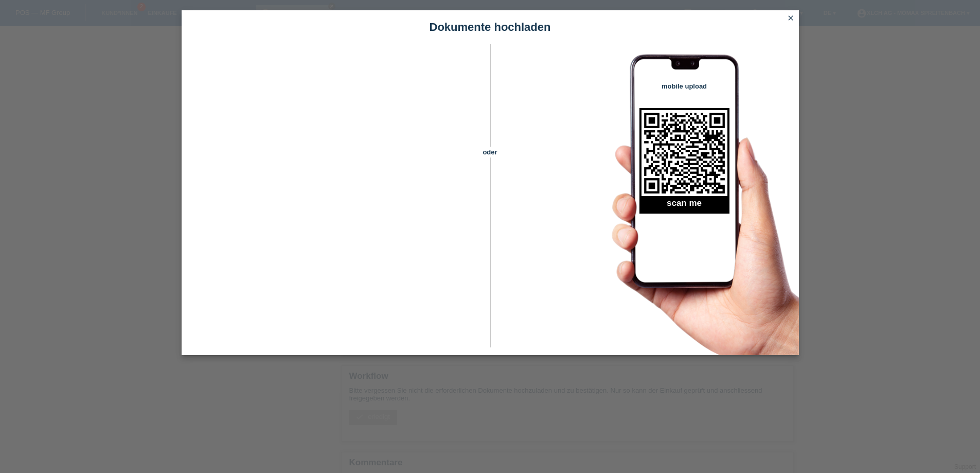 Image resolution: width=980 pixels, height=473 pixels. Describe the element at coordinates (684, 86) in the screenshot. I see `h4: mobile upload` at that location.